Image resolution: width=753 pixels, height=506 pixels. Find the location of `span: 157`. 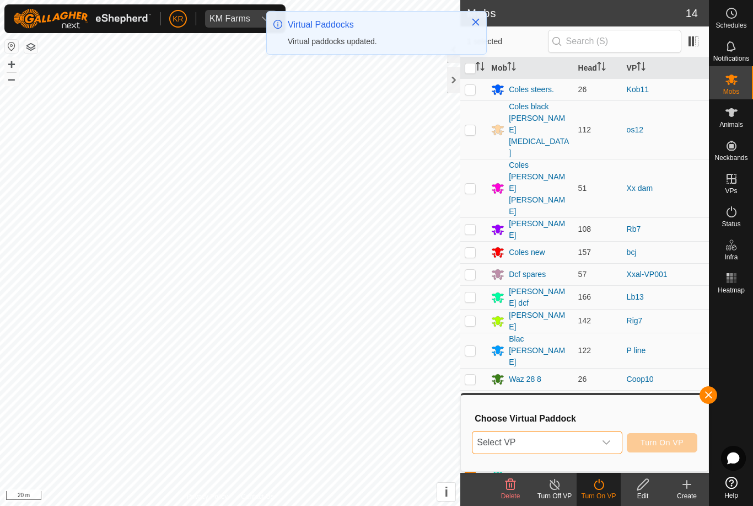

span: 157 is located at coordinates (585, 252).